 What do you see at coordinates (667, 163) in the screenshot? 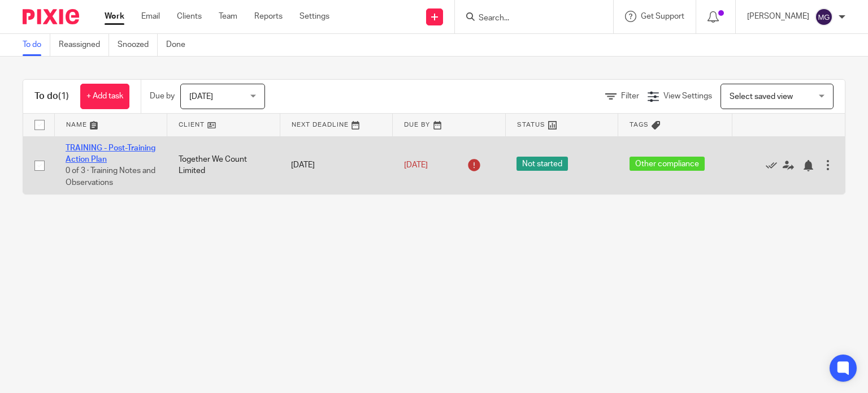
I see `span: Other compliance` at bounding box center [667, 163].